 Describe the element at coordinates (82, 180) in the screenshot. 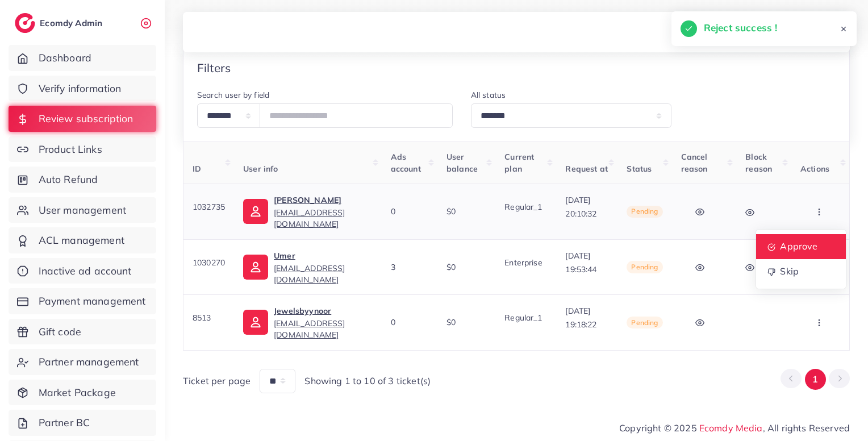

I see `a: Auto Refund` at that location.